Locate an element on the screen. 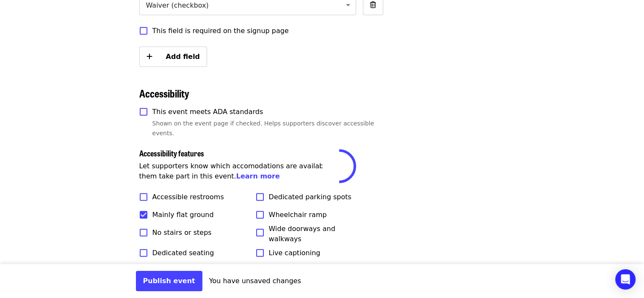 The width and height of the screenshot is (644, 298). span: Wheelchair ramp is located at coordinates (298, 215).